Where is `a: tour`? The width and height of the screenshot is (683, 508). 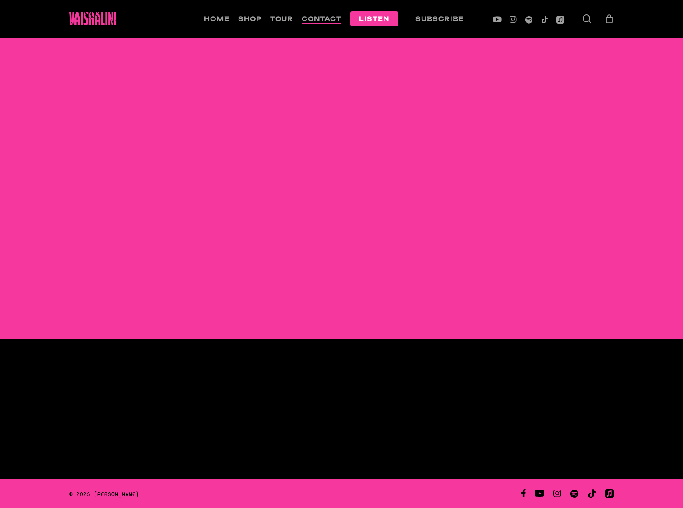 a: tour is located at coordinates (282, 19).